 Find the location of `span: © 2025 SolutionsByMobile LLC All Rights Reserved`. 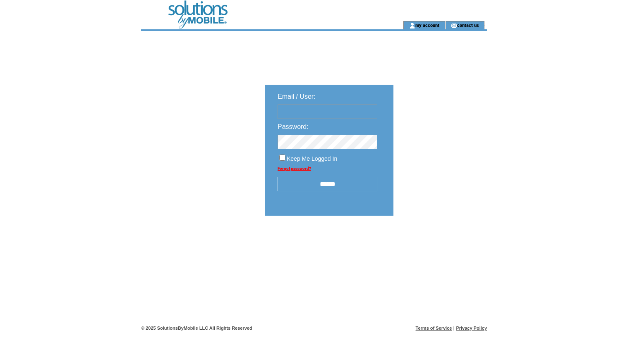

span: © 2025 SolutionsByMobile LLC All Rights Reserved is located at coordinates (197, 328).